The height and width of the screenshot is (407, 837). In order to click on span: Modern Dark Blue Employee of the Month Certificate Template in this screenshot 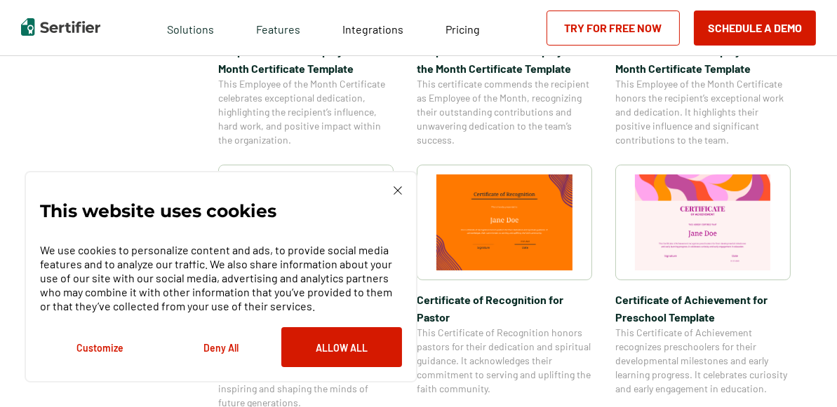, I will do `click(703, 60)`.